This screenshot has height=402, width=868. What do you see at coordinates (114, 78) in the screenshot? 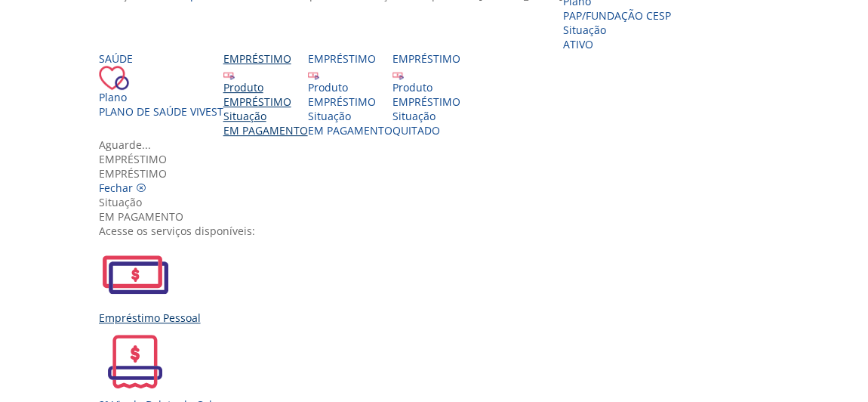
I see `img: ico_coracao.png` at bounding box center [114, 78].